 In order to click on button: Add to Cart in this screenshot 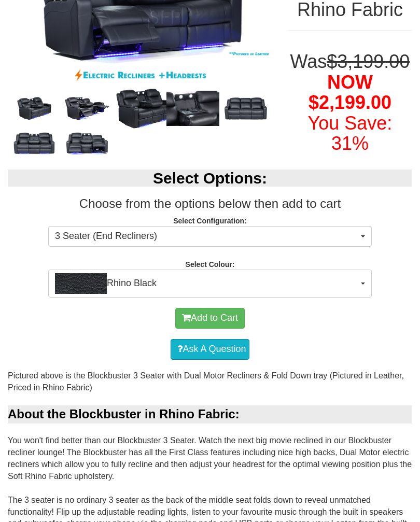, I will do `click(210, 319)`.